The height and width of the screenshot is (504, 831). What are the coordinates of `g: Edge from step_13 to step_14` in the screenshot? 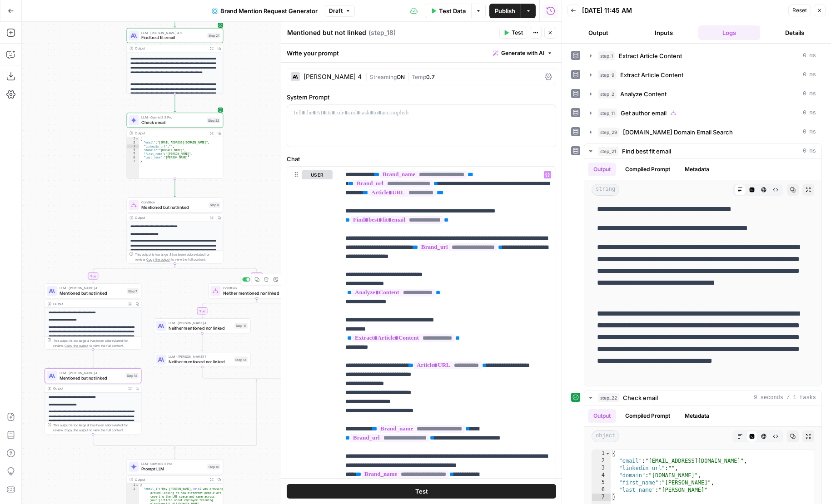 It's located at (202, 343).